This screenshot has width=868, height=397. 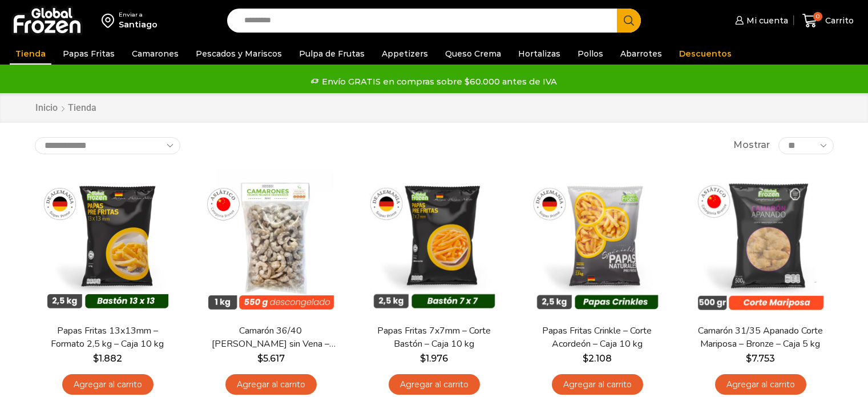 I want to click on h1: Tienda, so click(x=82, y=107).